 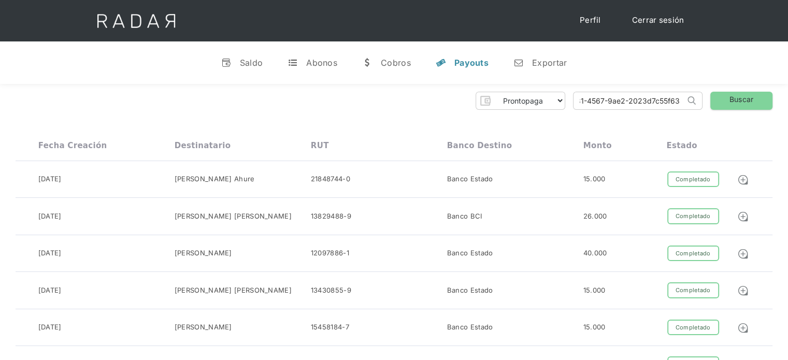 What do you see at coordinates (320, 146) in the screenshot?
I see `div: RUT` at bounding box center [320, 146].